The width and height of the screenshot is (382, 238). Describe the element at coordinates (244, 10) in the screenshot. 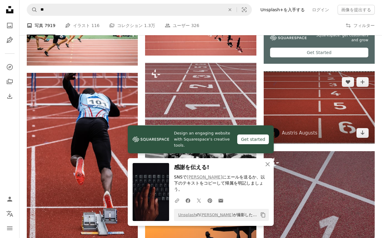

I see `button: ビジュアル検索` at that location.